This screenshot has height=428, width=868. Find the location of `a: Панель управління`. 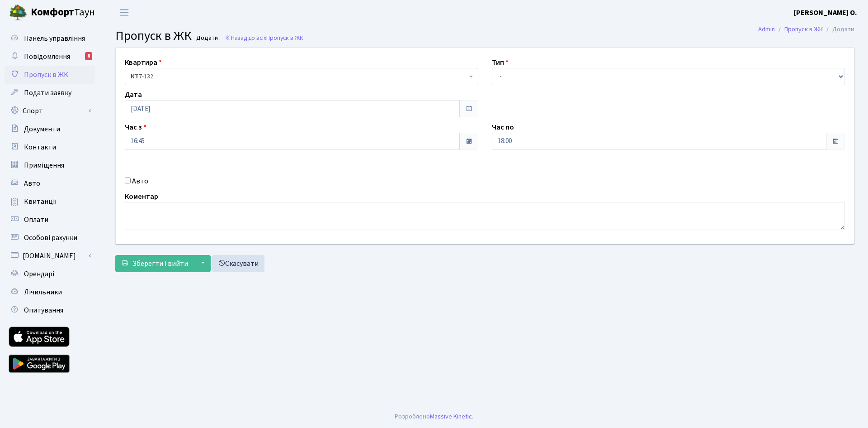

a: Панель управління is located at coordinates (50, 38).